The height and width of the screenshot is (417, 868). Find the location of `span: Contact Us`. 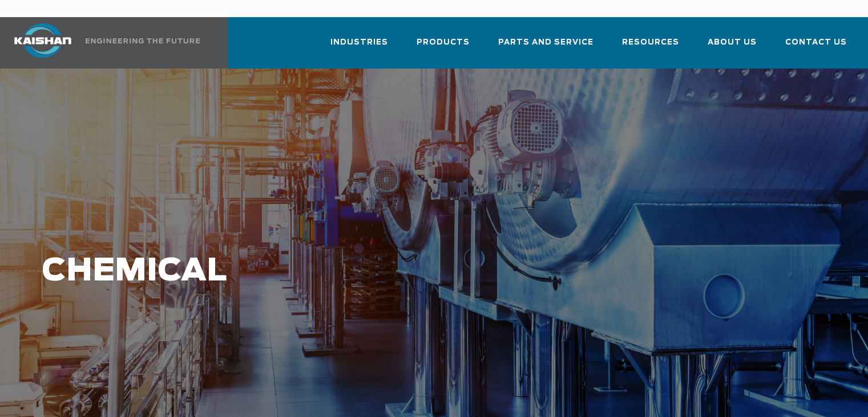

span: Contact Us is located at coordinates (816, 42).